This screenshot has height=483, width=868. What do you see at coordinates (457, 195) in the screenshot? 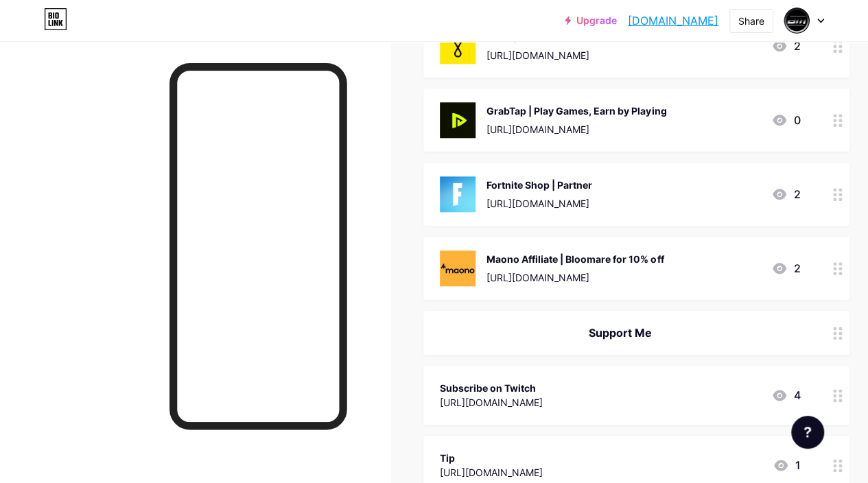
I see `img: Fortnite Shop | Partner` at bounding box center [457, 195].